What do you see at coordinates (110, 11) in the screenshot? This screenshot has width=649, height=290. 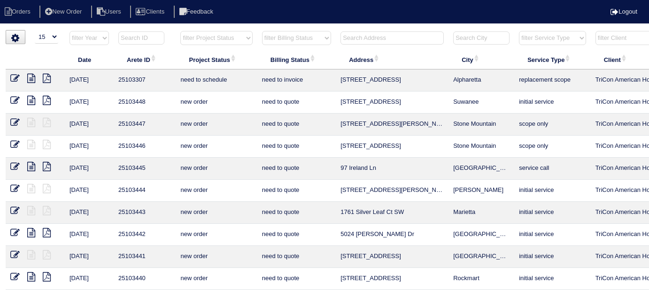 I see `a: Users` at bounding box center [110, 11].